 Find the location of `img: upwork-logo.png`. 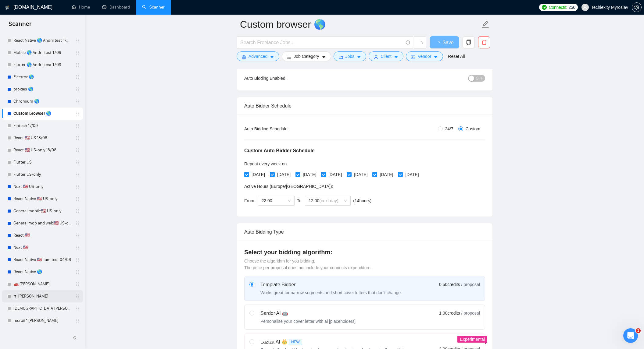

img: upwork-logo.png is located at coordinates (544, 7).